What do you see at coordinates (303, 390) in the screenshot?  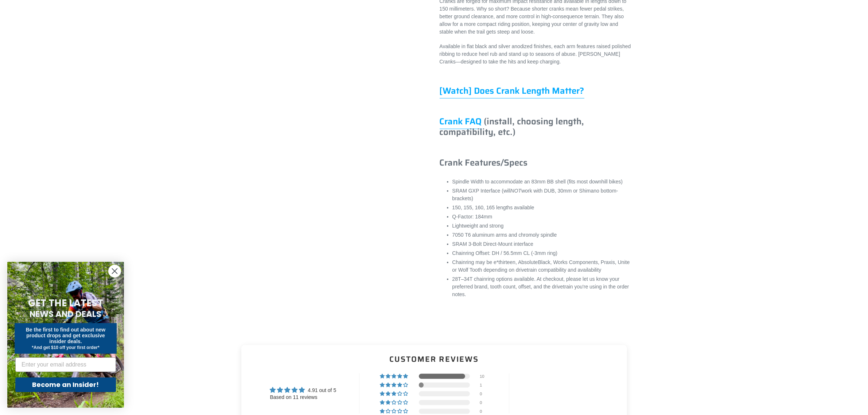 I see `div: Average rating is 4.91 stars` at bounding box center [303, 390].